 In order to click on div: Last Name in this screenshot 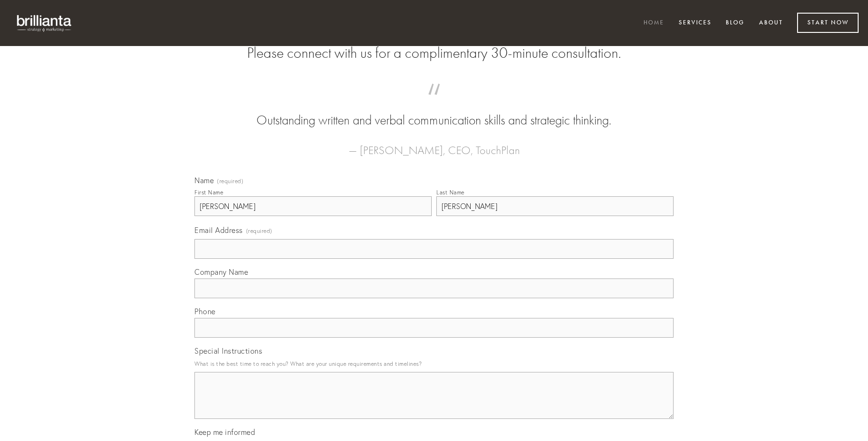, I will do `click(450, 192)`.